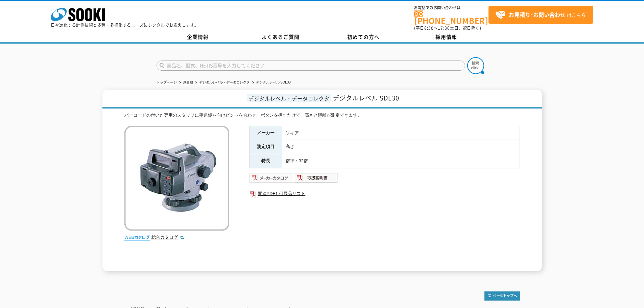 Image resolution: width=644 pixels, height=308 pixels. What do you see at coordinates (384, 194) in the screenshot?
I see `a: 関連PDF1 付属品リスト` at bounding box center [384, 194].